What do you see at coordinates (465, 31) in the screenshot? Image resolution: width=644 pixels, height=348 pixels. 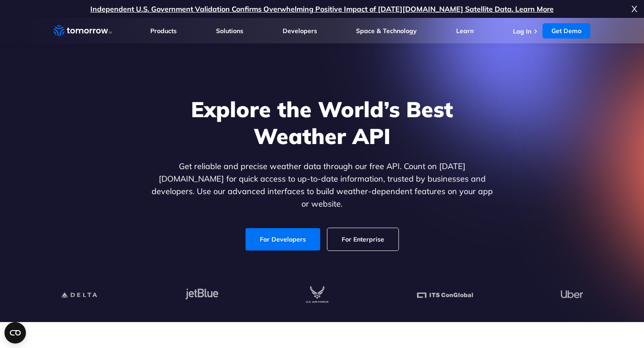 I see `a: Learn` at bounding box center [465, 31].